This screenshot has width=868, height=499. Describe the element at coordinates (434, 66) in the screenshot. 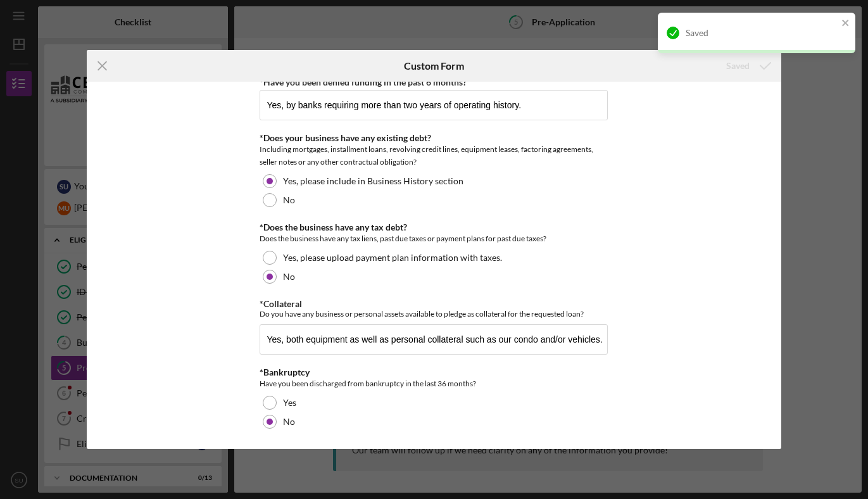

I see `h6: Custom Form` at that location.